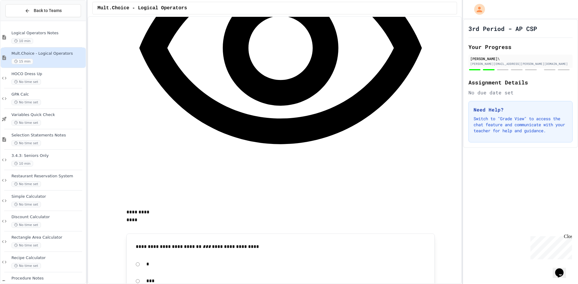 This screenshot has height=284, width=578. Describe the element at coordinates (48, 217) in the screenshot. I see `span: Discount Calculator` at that location.